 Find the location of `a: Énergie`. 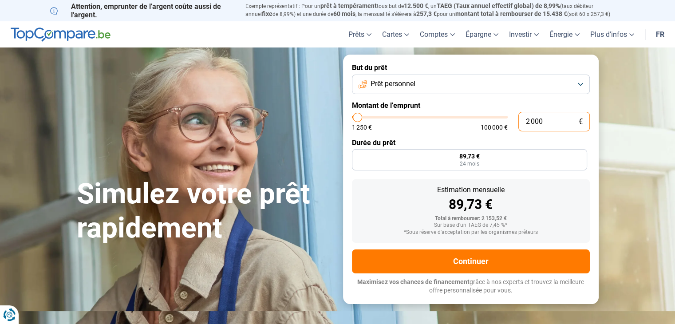

a: Énergie is located at coordinates (564, 34).